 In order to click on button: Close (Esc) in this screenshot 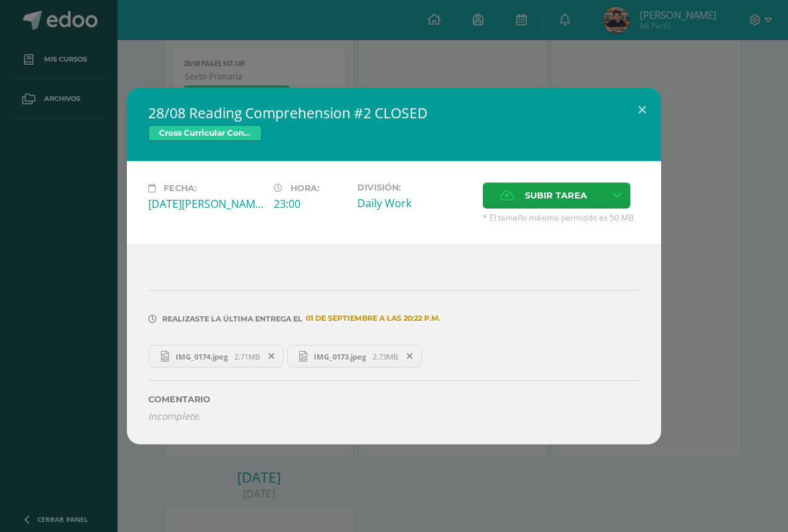, I will do `click(642, 110)`.